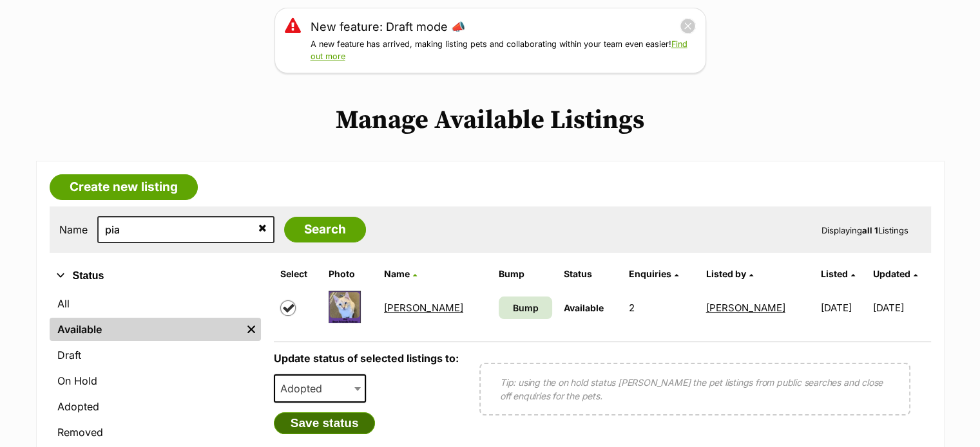  Describe the element at coordinates (155, 304) in the screenshot. I see `a: All` at that location.